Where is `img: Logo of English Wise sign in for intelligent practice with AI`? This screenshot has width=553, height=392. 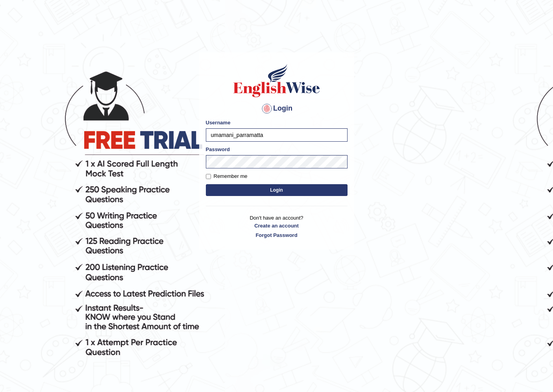
img: Logo of English Wise sign in for intelligent practice with AI is located at coordinates (276, 81).